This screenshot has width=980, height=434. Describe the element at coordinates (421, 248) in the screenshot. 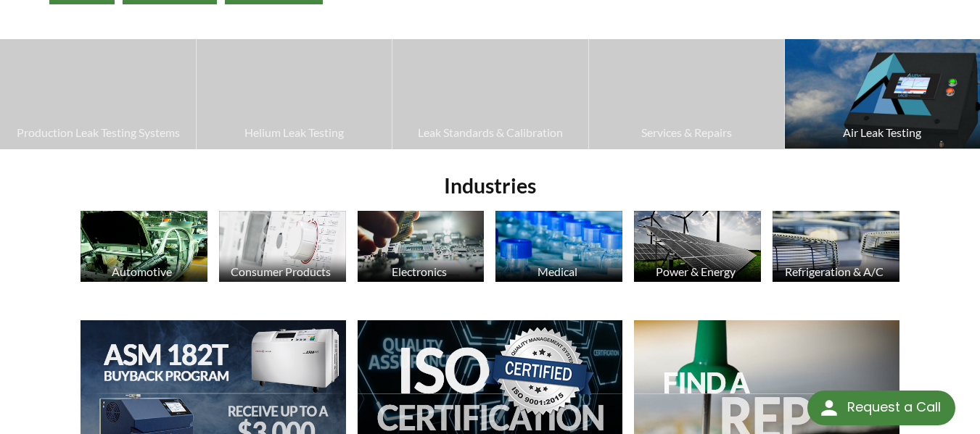

I see `a: Electronics Electronics image` at that location.